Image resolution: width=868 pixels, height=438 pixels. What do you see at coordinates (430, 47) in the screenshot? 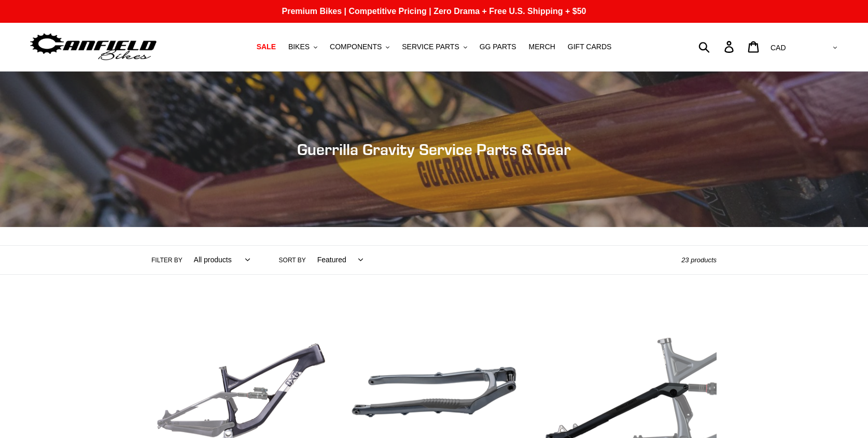
I see `span: SERVICE PARTS` at bounding box center [430, 47].